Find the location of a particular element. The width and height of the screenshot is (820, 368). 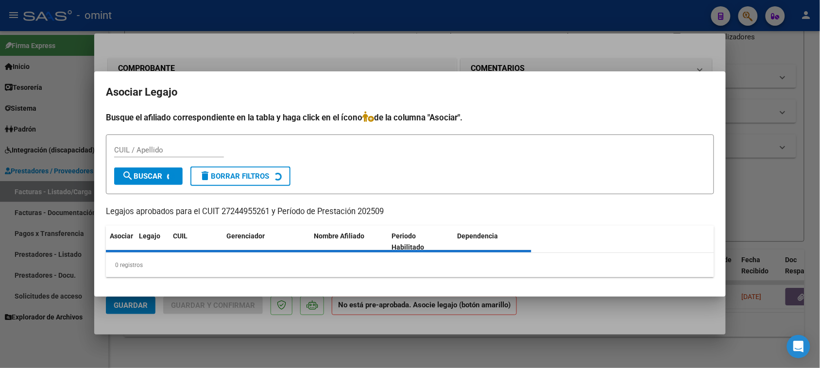

span: Nombre Afiliado is located at coordinates (339, 236).